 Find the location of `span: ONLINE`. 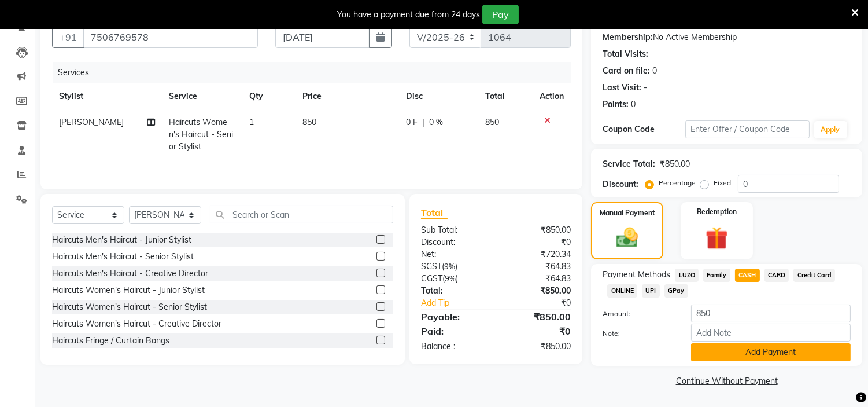

span: ONLINE is located at coordinates (623, 290).